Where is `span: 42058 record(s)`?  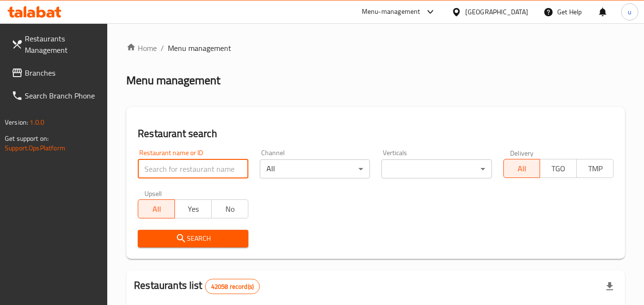
span: 42058 record(s) is located at coordinates (232, 287).